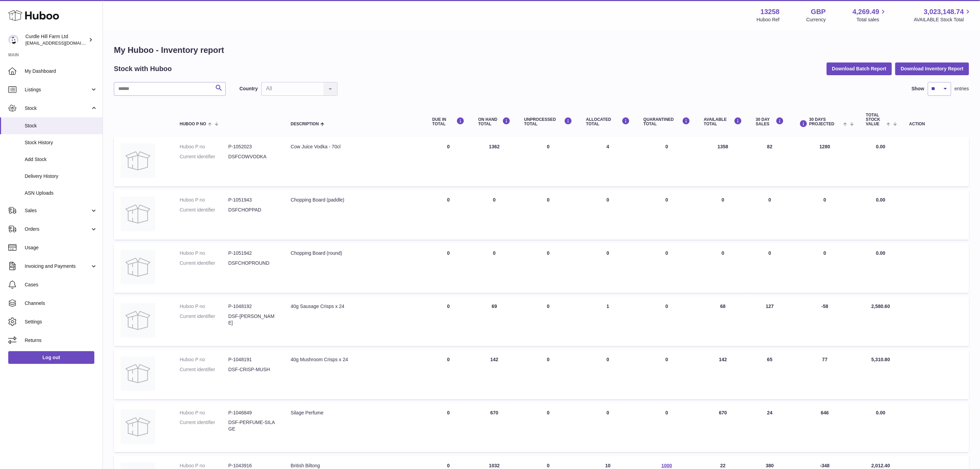 The image size is (980, 469). Describe the element at coordinates (253, 253) in the screenshot. I see `dd: P-1051942` at that location.